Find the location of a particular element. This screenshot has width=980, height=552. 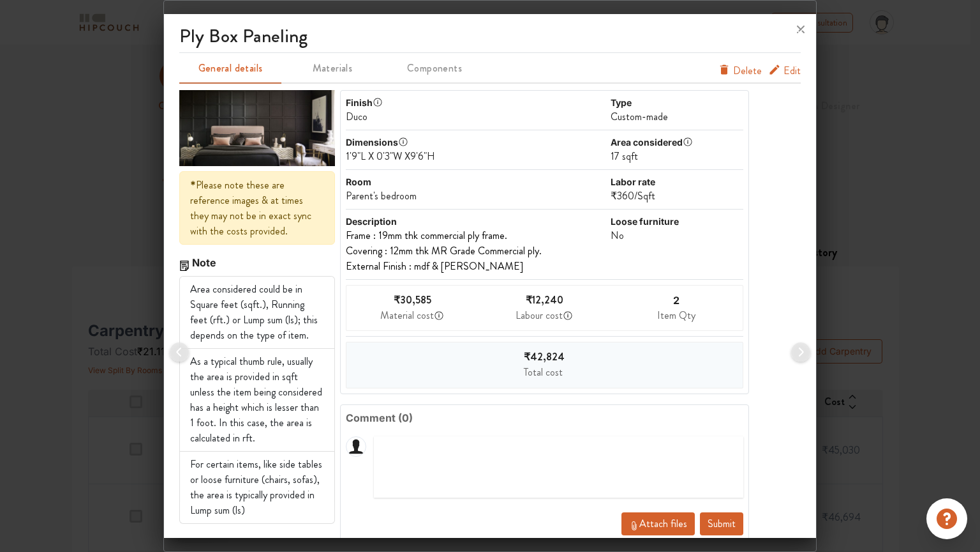

div: No is located at coordinates (677, 235).